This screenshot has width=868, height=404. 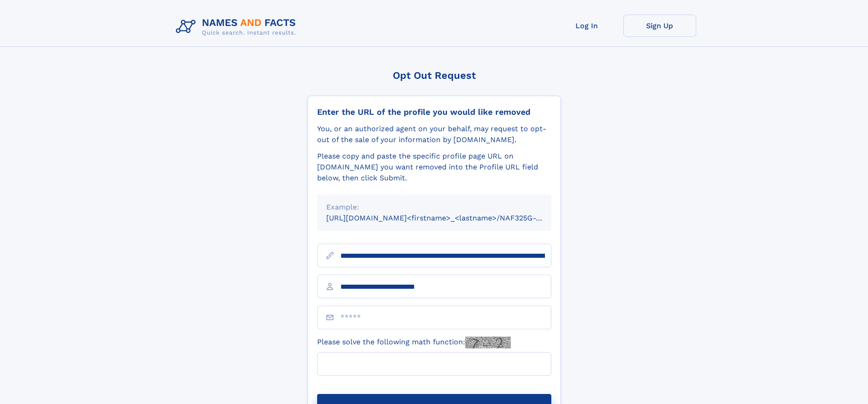 What do you see at coordinates (414, 343) in the screenshot?
I see `label: Please solve the following math function:` at bounding box center [414, 343].